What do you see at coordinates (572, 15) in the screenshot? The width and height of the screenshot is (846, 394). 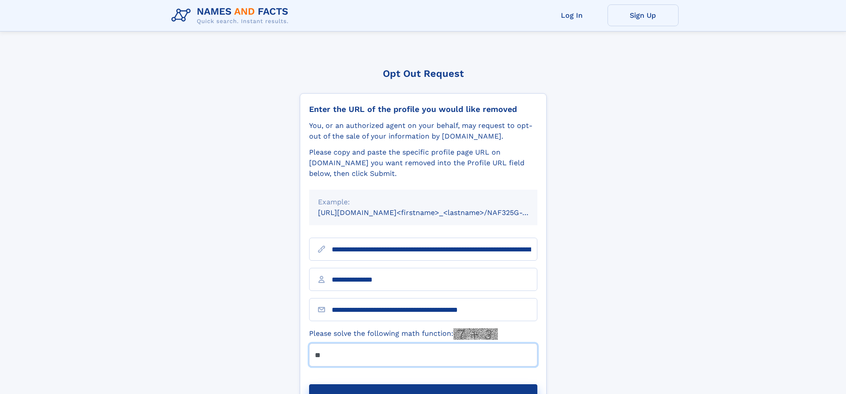 I see `a: Log In` at bounding box center [572, 15].